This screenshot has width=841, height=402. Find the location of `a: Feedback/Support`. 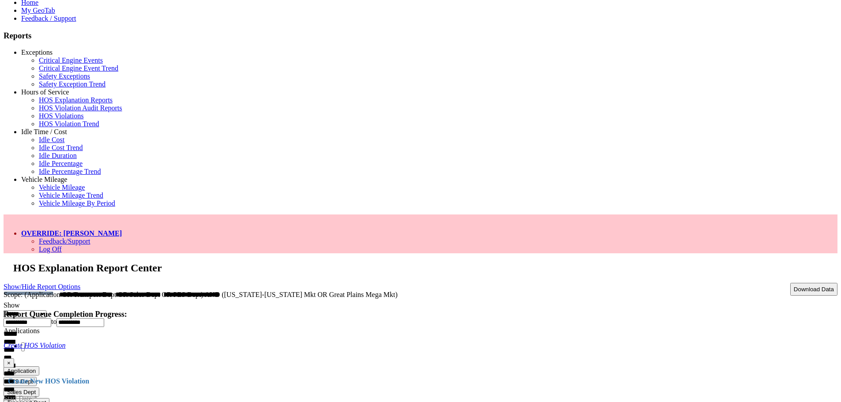

a: Feedback/Support is located at coordinates (64, 241).